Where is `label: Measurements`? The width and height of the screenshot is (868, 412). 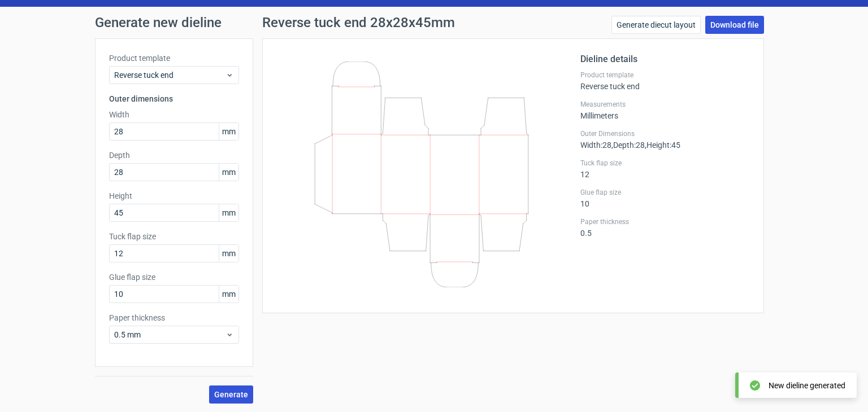
label: Measurements is located at coordinates (665, 105).